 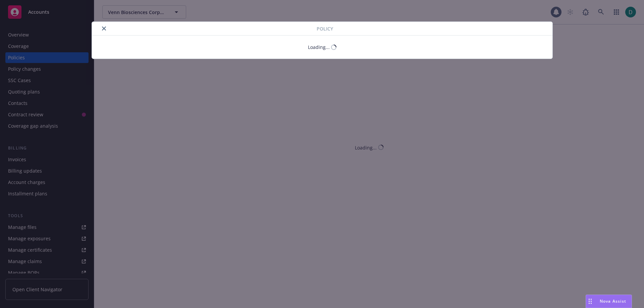 I want to click on div: Drag to move, so click(x=590, y=301).